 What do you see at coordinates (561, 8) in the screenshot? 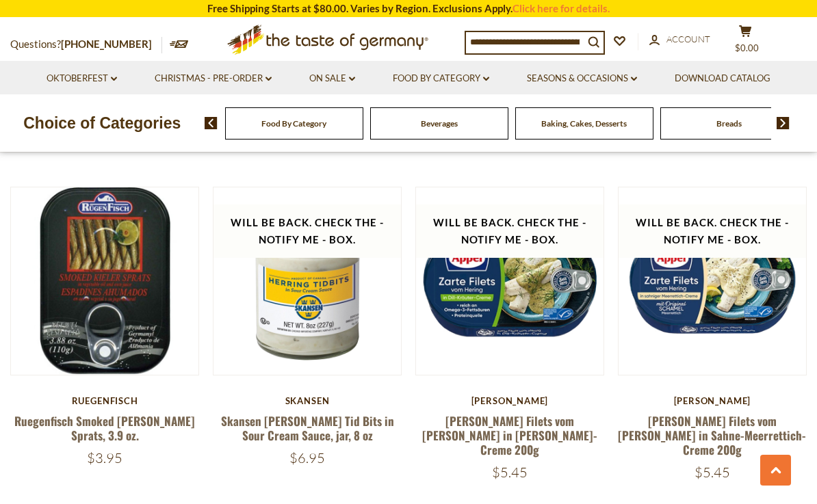
I see `a: Click here for details.` at bounding box center [561, 8].